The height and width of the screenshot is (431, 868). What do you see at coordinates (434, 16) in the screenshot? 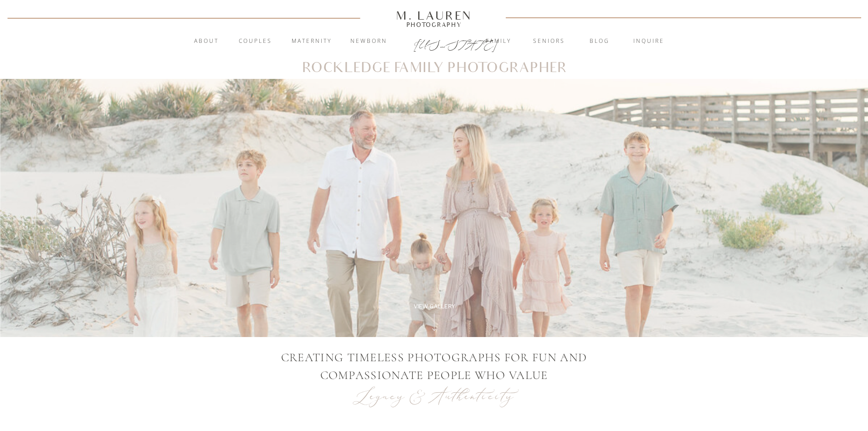
I see `a: M. Lauren` at bounding box center [434, 16].